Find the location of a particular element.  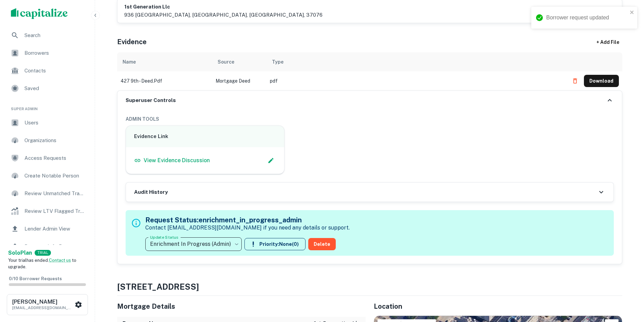

span: 0 / 10 Borrower Requests is located at coordinates (36, 279).